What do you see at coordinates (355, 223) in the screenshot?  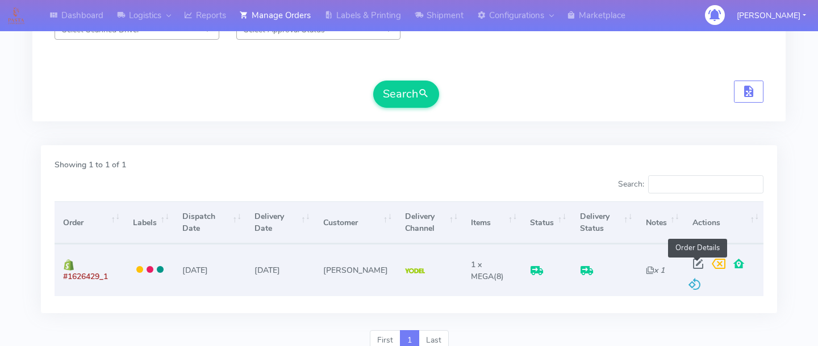 I see `th: Customer: activate to sort column ascending` at bounding box center [355, 223].